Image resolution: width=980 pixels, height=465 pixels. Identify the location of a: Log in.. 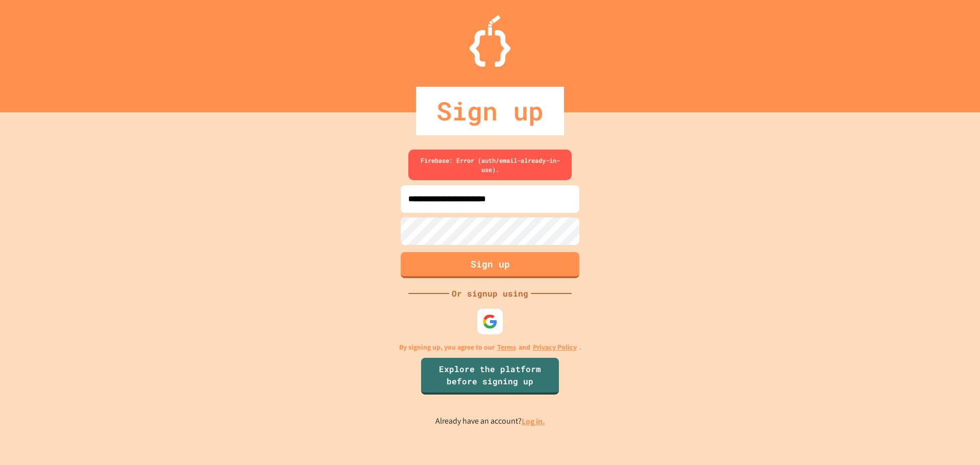
(534, 422).